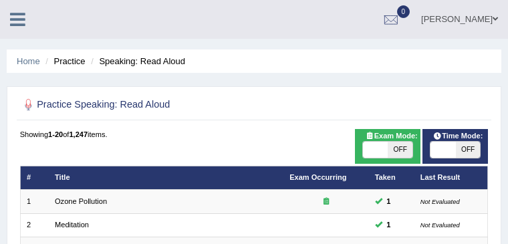 The image size is (508, 244). I want to click on div: Exam occurring question, so click(325, 202).